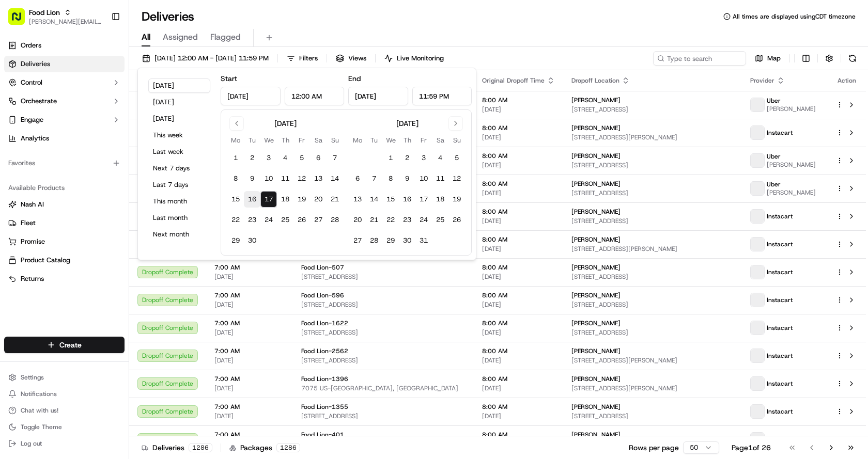 The image size is (868, 459). I want to click on button: 3, so click(424, 158).